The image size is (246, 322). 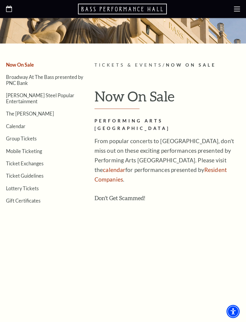 I want to click on a: Lottery Tickets, so click(x=22, y=188).